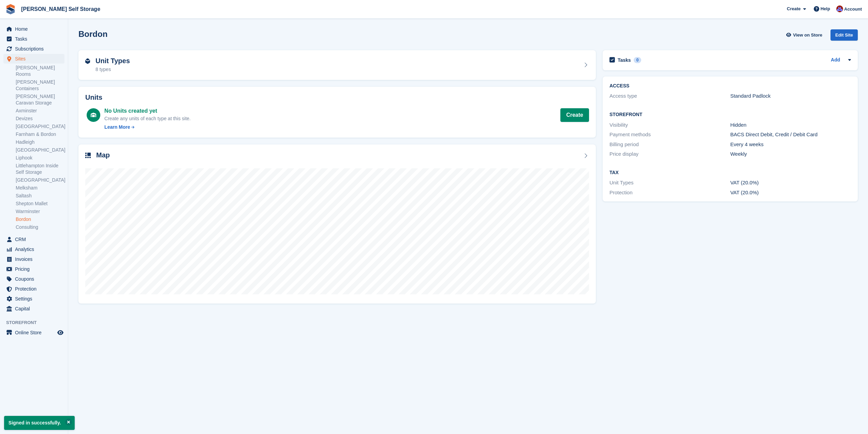 The width and height of the screenshot is (868, 434). Describe the element at coordinates (835, 60) in the screenshot. I see `a: Add` at that location.